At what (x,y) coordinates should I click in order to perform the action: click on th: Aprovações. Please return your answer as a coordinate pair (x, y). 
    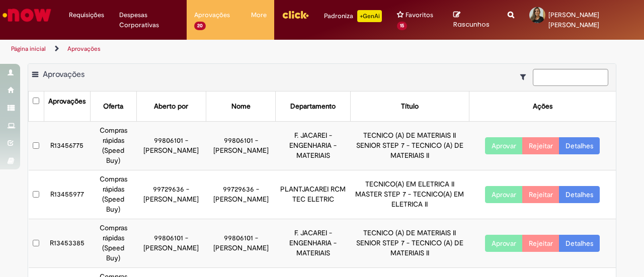
    Looking at the image, I should click on (67, 106).